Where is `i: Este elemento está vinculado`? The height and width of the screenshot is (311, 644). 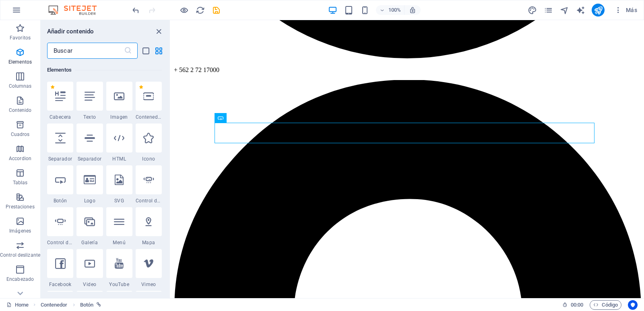 i: Este elemento está vinculado is located at coordinates (98, 305).